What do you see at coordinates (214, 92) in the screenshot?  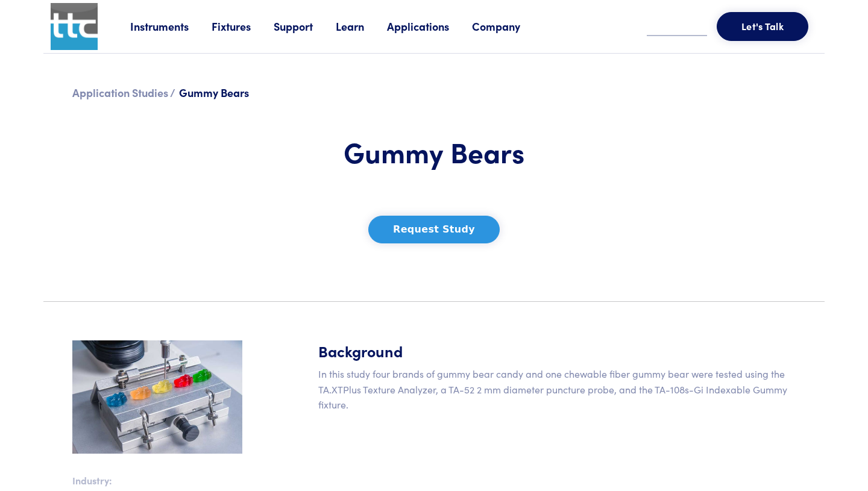 I see `span: Gummy Bears` at bounding box center [214, 92].